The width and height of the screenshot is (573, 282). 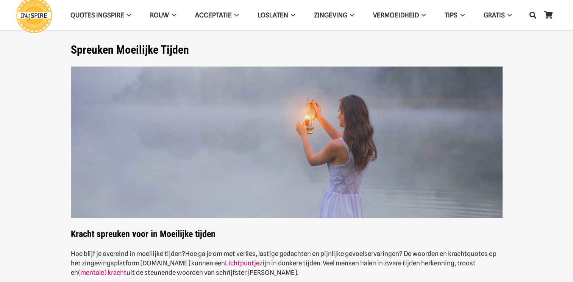 What do you see at coordinates (451, 15) in the screenshot?
I see `span: TIPS` at bounding box center [451, 15].